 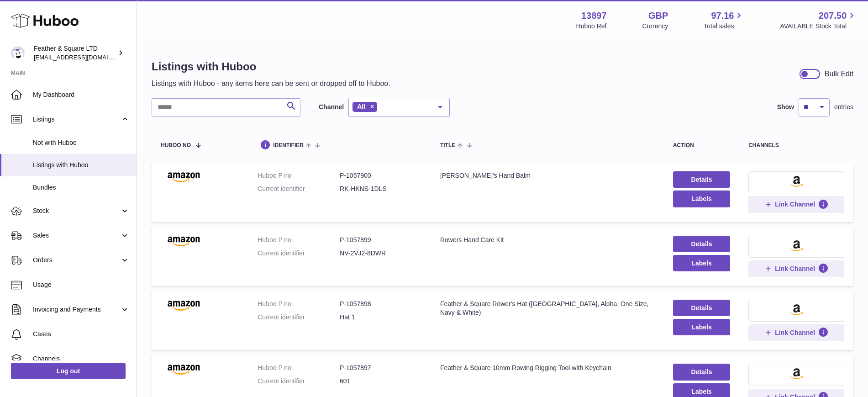 I want to click on span: Sales, so click(x=76, y=235).